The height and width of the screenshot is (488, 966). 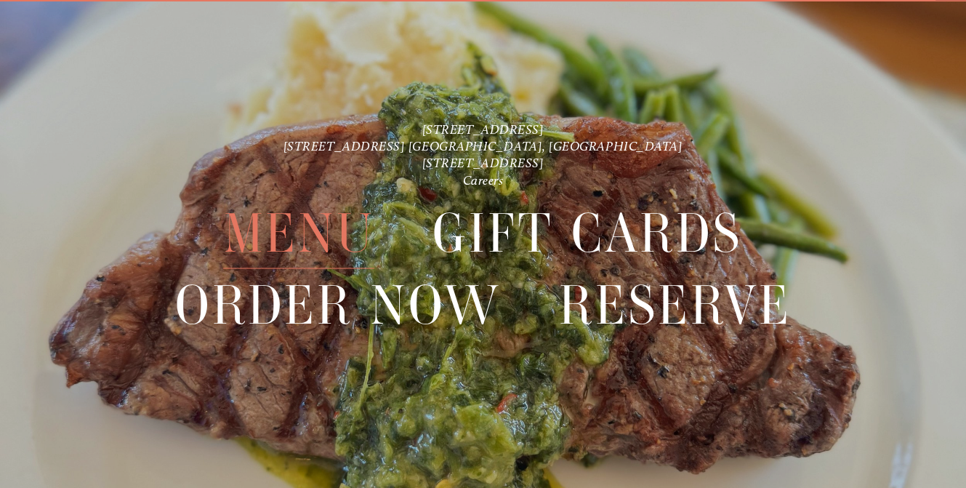 I want to click on a: Order Now, so click(x=338, y=304).